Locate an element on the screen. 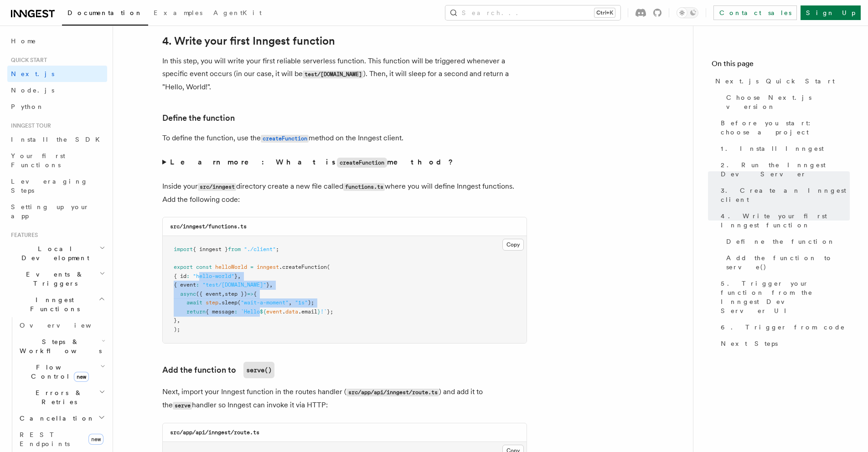 The height and width of the screenshot is (452, 868). span: { message is located at coordinates (220, 311).